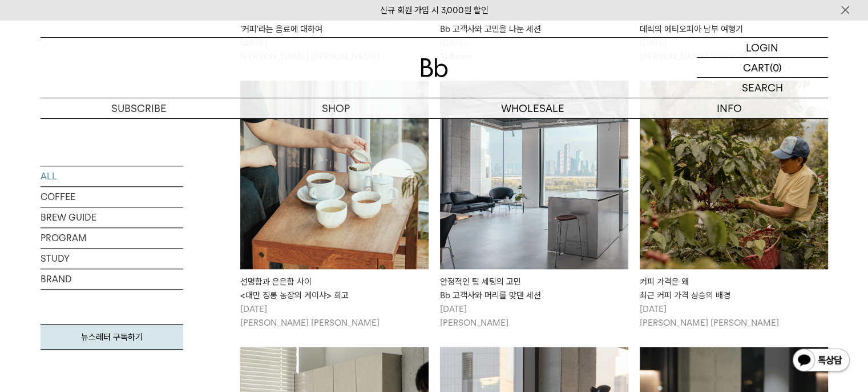  What do you see at coordinates (112, 196) in the screenshot?
I see `a: COFFEE` at bounding box center [112, 196].